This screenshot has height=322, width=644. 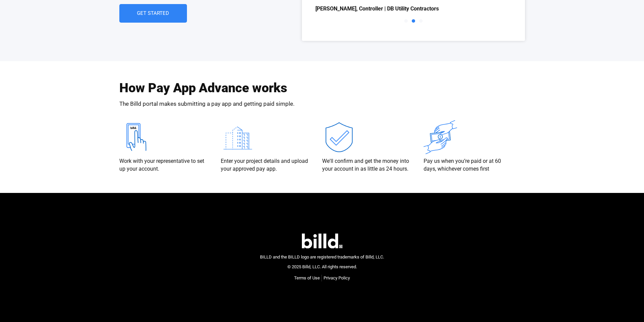 What do you see at coordinates (366, 165) in the screenshot?
I see `p: We'll confirm and get the money into your account in as little as 24 hours.` at bounding box center [366, 165].